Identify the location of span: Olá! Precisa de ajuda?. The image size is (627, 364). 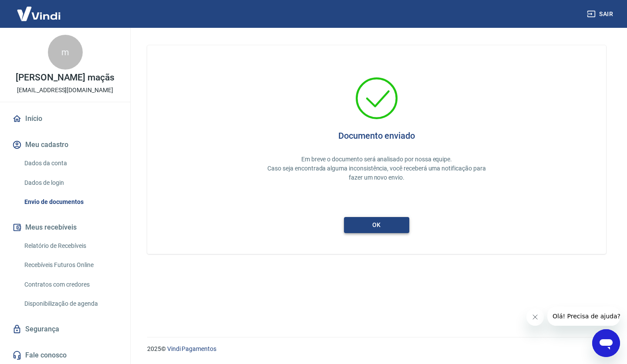
(39, 9).